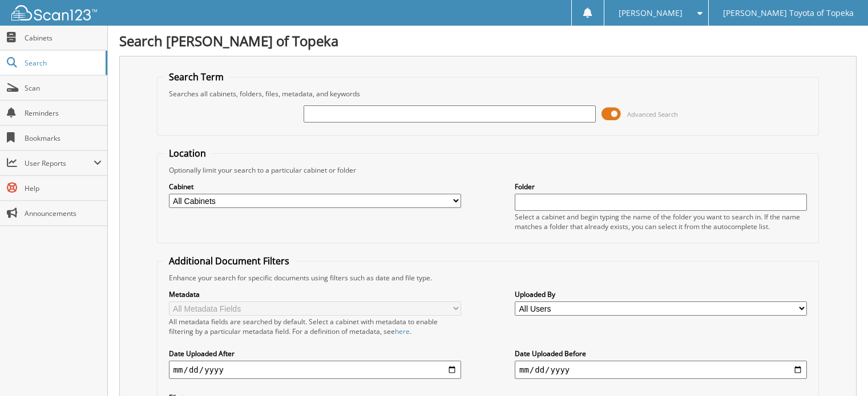 Image resolution: width=868 pixels, height=396 pixels. I want to click on label: Folder, so click(662, 187).